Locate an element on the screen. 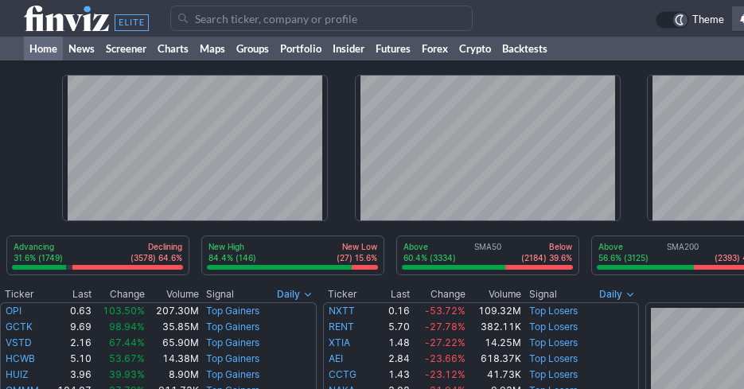  input: Search is located at coordinates (322, 18).